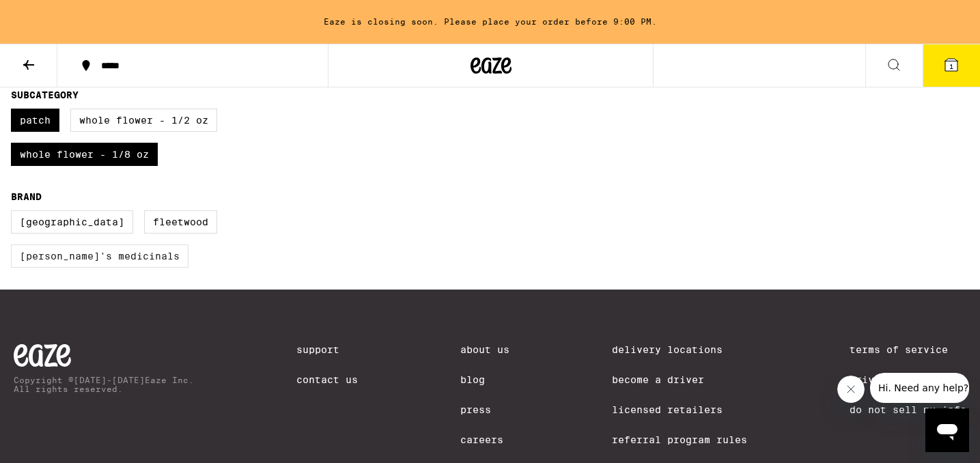  Describe the element at coordinates (327, 349) in the screenshot. I see `a: Support` at that location.